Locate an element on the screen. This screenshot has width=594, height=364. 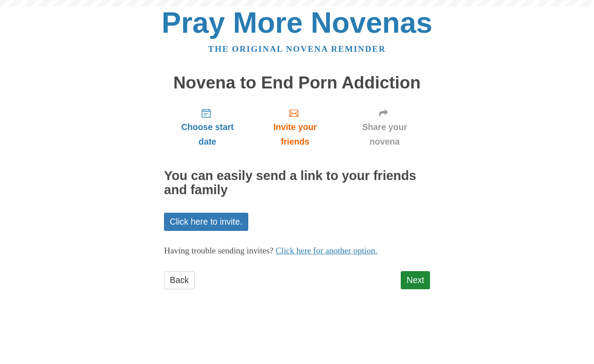
span: Choose start date is located at coordinates (207, 134).